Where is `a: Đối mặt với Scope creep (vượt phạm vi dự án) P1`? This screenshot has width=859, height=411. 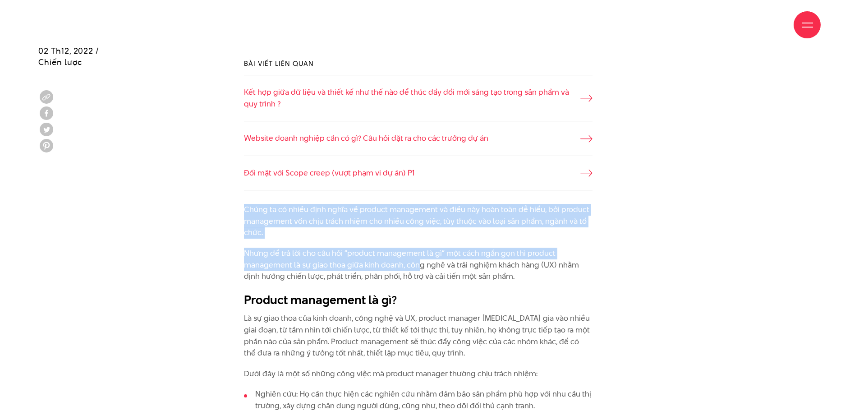
a: Đối mặt với Scope creep (vượt phạm vi dự án) P1 is located at coordinates (418, 173).